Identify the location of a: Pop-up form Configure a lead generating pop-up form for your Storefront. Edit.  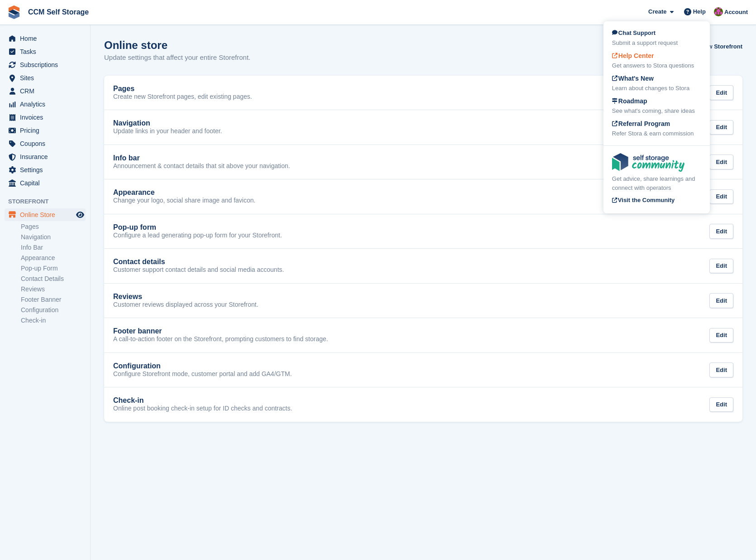
(424, 232).